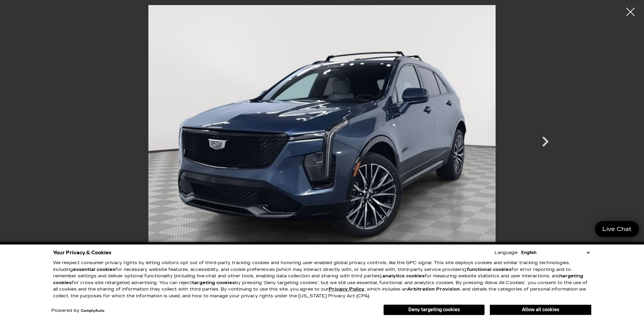 The width and height of the screenshot is (644, 320). What do you see at coordinates (93, 311) in the screenshot?
I see `a: ComplyAuto` at bounding box center [93, 311].